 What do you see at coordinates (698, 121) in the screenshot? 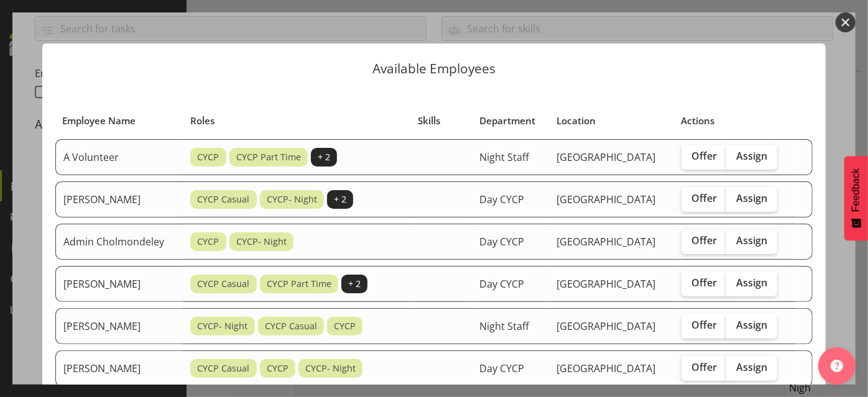
I see `span: Actions` at bounding box center [698, 121].